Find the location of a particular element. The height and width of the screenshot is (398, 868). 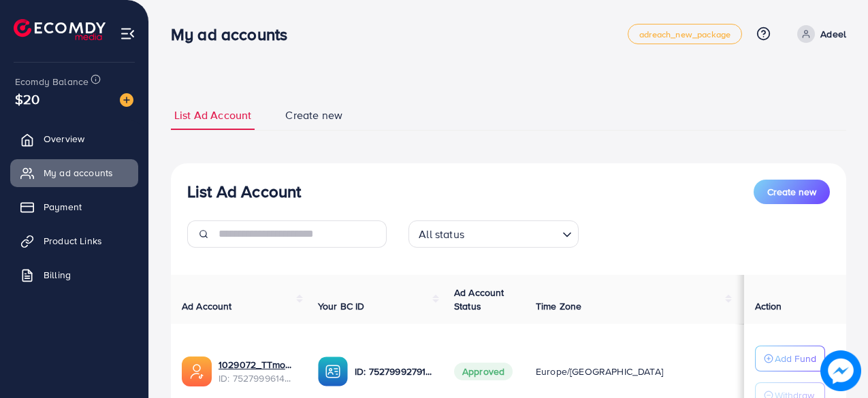

a: Product Links is located at coordinates (75, 241).